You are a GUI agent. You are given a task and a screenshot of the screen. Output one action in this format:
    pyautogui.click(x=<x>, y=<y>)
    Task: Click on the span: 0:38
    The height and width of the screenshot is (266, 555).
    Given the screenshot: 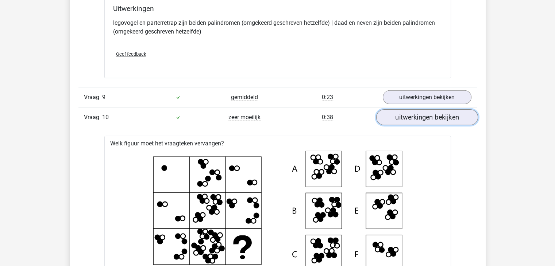 What is the action you would take?
    pyautogui.click(x=327, y=117)
    